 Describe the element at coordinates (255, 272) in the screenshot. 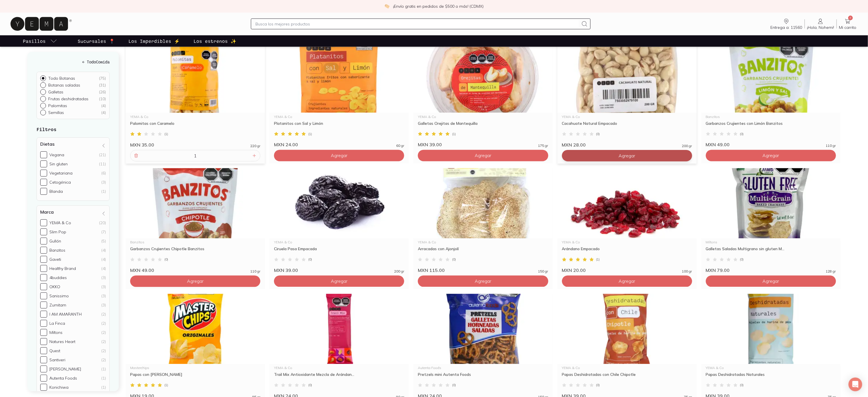

I see `span: 110 gr` at that location.